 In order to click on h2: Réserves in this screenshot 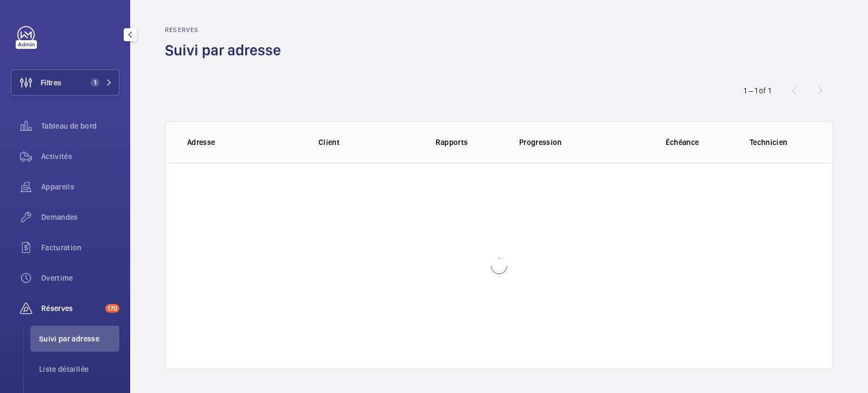, I will do `click(226, 30)`.